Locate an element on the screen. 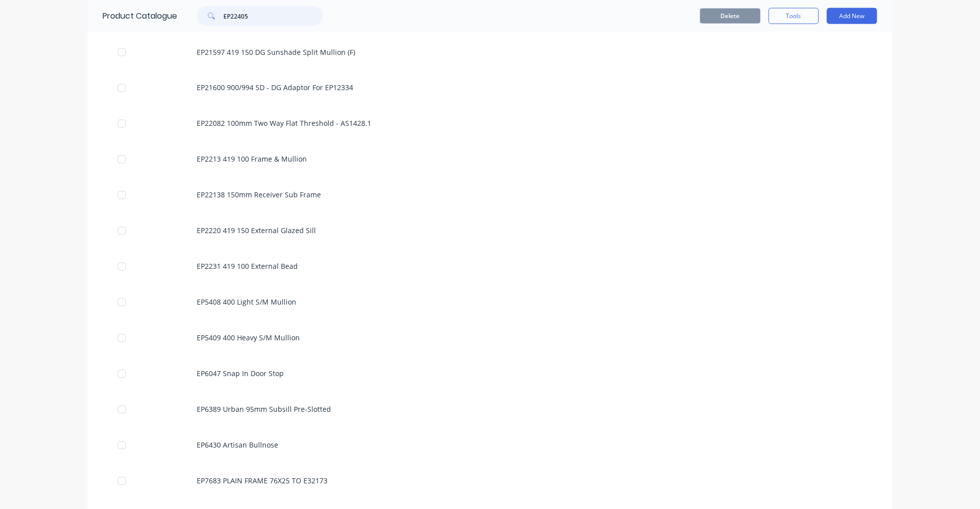 The image size is (980, 509). button: Add New is located at coordinates (853, 16).